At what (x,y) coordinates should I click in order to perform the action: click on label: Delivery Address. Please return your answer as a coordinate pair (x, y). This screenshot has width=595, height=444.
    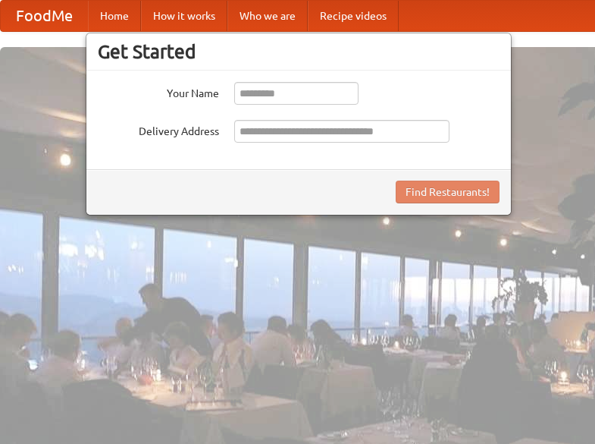
    Looking at the image, I should click on (159, 129).